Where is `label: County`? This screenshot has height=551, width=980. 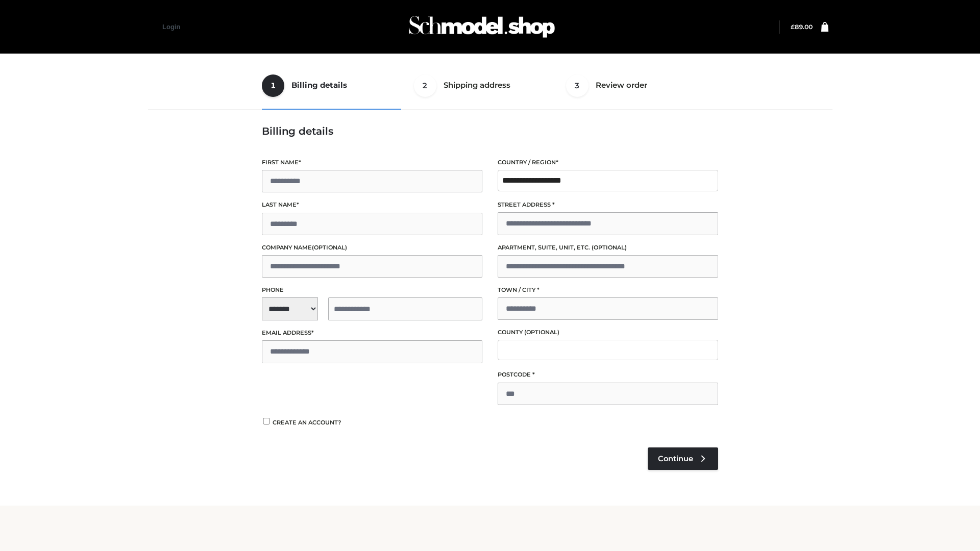
label: County is located at coordinates (608, 332).